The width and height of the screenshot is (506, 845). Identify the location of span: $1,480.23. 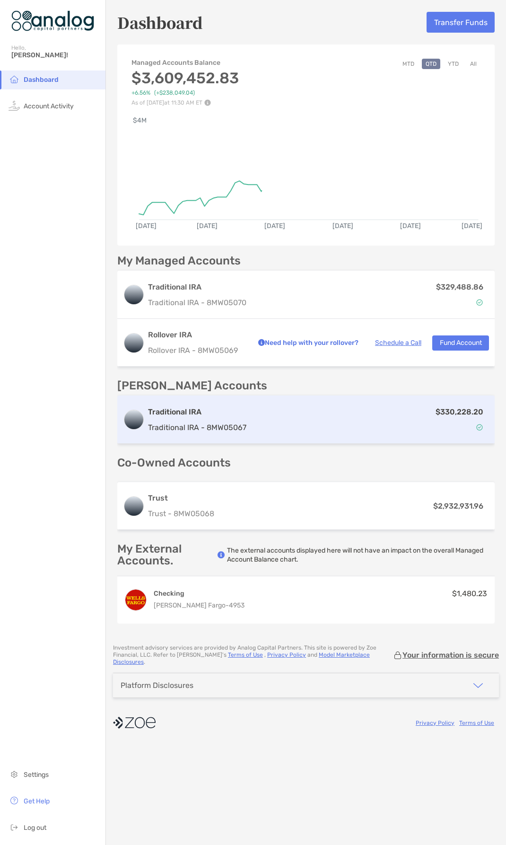
(470, 593).